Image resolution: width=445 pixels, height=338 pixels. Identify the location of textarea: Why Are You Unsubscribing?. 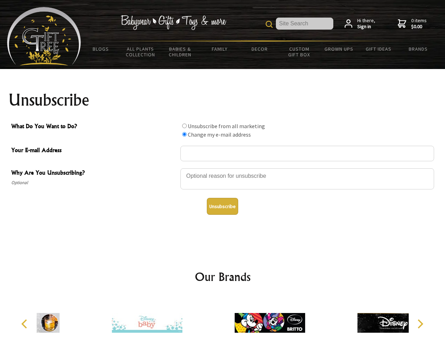
(307, 179).